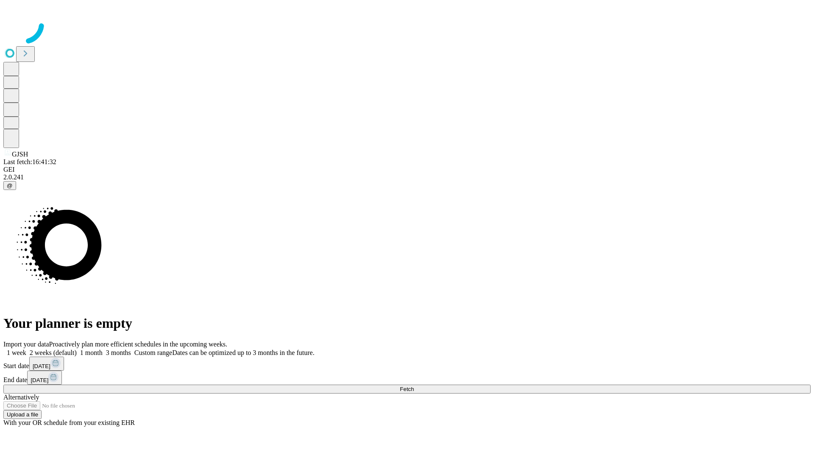 This screenshot has width=814, height=458. What do you see at coordinates (53, 352) in the screenshot?
I see `span: 2 weeks (default)` at bounding box center [53, 352].